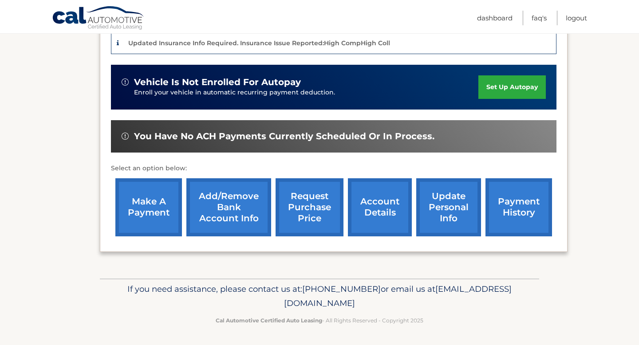  What do you see at coordinates (217, 82) in the screenshot?
I see `span: vehicle is not enrolled for autopay` at bounding box center [217, 82].